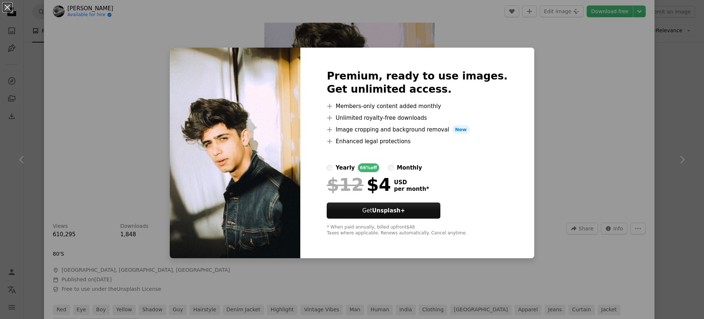 This screenshot has height=319, width=704. Describe the element at coordinates (235, 153) in the screenshot. I see `img: photo-1580911035415-73036934b4e0` at that location.